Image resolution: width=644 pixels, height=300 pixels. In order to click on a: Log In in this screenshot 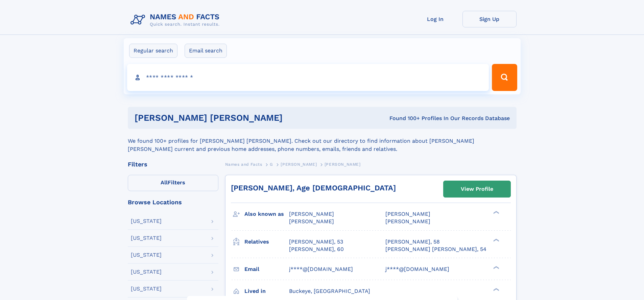, I will do `click(435, 19)`.